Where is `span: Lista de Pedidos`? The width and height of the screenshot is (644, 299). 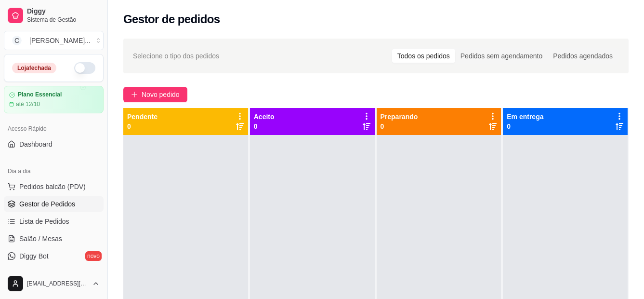 span: Lista de Pedidos is located at coordinates (44, 221).